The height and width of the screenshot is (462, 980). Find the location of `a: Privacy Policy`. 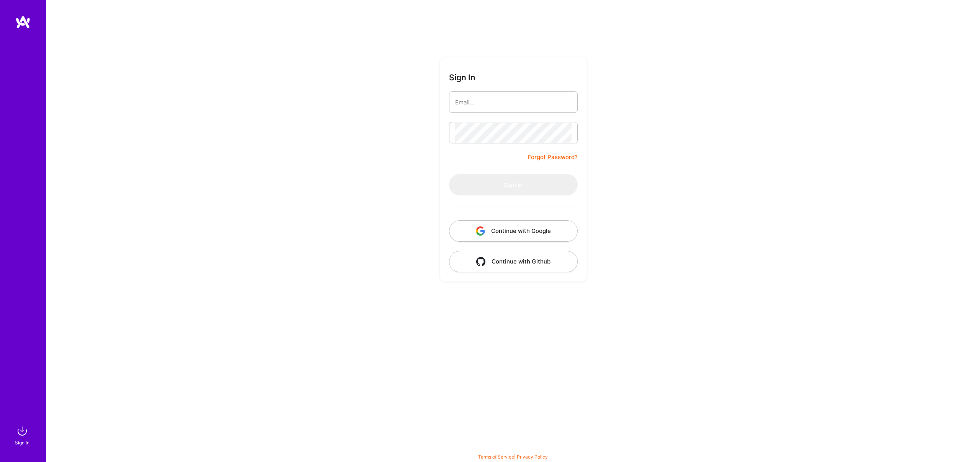

a: Privacy Policy is located at coordinates (532, 457).